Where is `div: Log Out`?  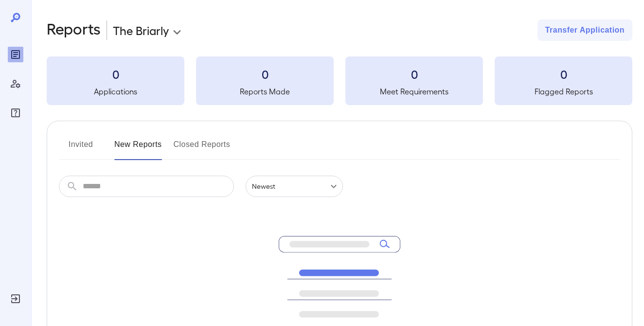
div: Log Out is located at coordinates (16, 299).